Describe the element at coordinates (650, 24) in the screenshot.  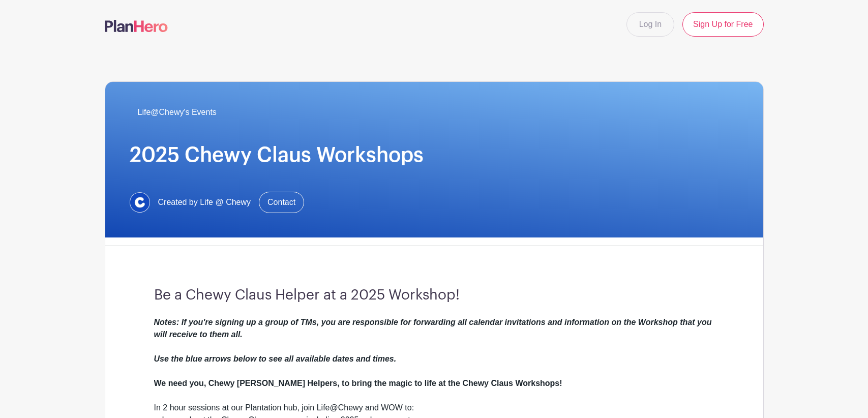
I see `a: Log In` at that location.